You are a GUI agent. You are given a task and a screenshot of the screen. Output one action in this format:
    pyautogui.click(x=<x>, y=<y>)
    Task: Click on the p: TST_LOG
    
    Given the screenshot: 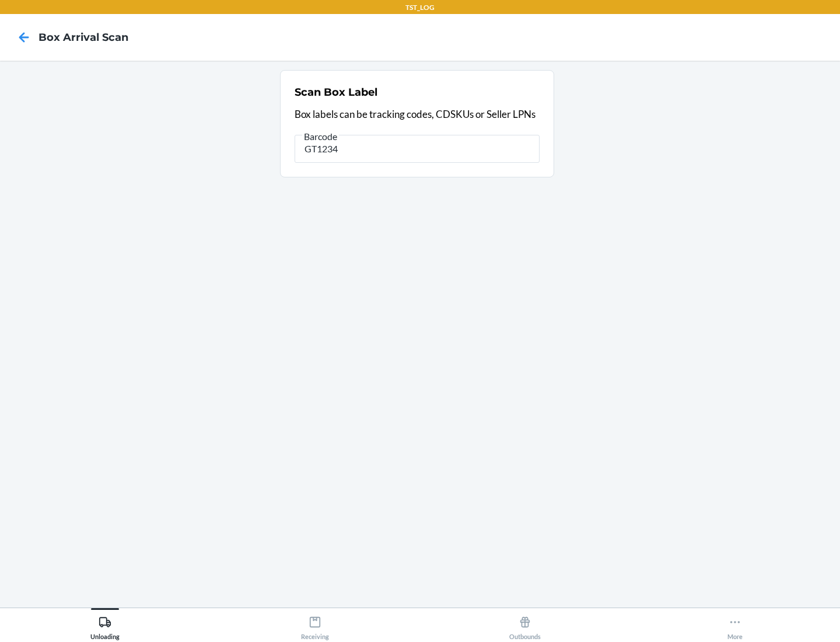 What is the action you would take?
    pyautogui.click(x=420, y=8)
    